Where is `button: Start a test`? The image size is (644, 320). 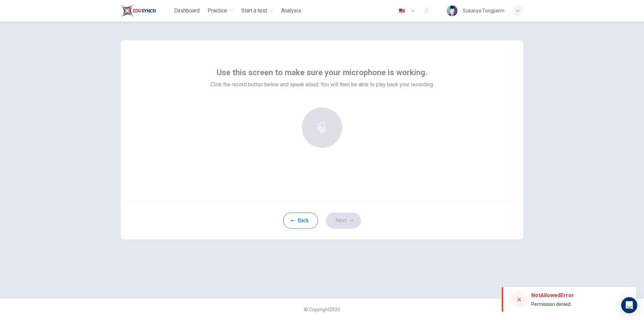 button: Start a test is located at coordinates (257, 11).